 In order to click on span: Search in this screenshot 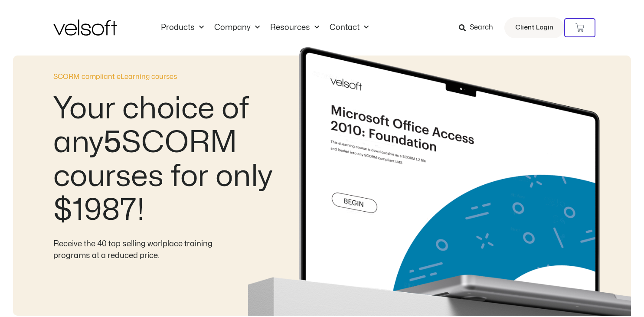, I will do `click(481, 28)`.